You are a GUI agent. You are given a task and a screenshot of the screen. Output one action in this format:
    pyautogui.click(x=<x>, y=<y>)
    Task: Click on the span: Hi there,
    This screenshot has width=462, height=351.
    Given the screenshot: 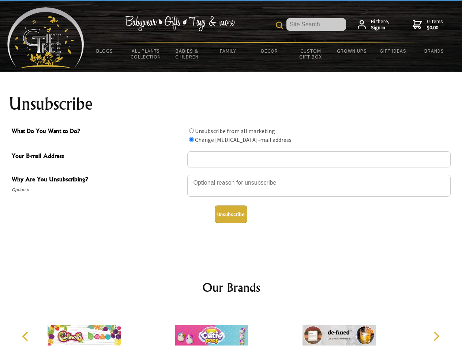 What is the action you would take?
    pyautogui.click(x=380, y=25)
    